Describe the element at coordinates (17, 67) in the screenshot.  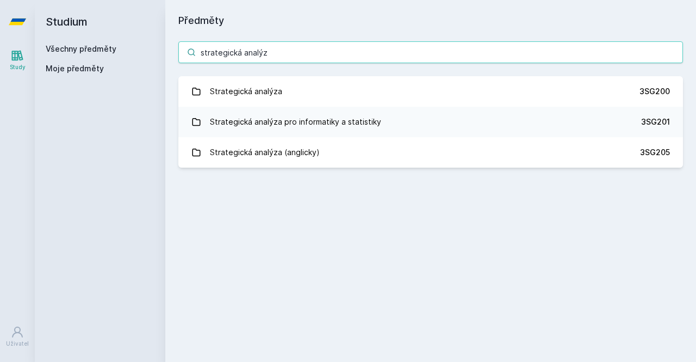
I see `div: Study` at that location.